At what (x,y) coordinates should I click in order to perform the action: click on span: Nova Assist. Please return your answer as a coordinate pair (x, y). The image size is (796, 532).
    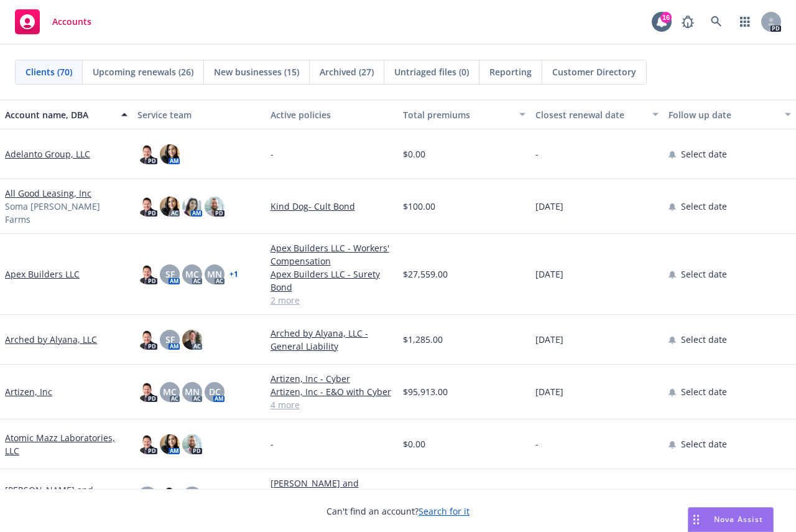
    Looking at the image, I should click on (738, 518).